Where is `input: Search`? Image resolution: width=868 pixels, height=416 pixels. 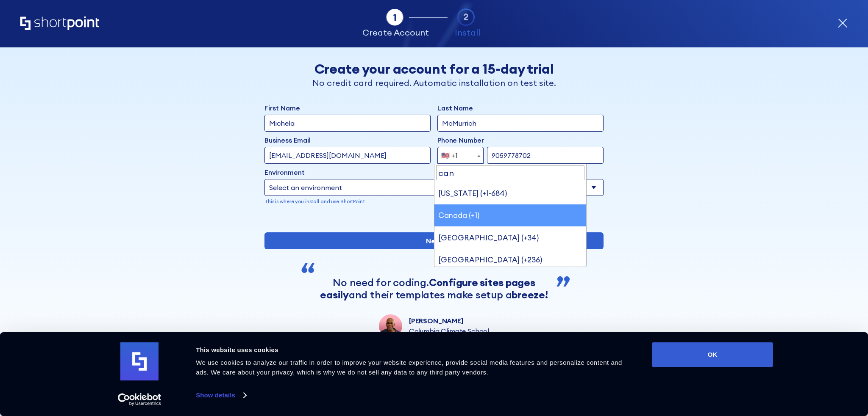 input: Search is located at coordinates (510, 173).